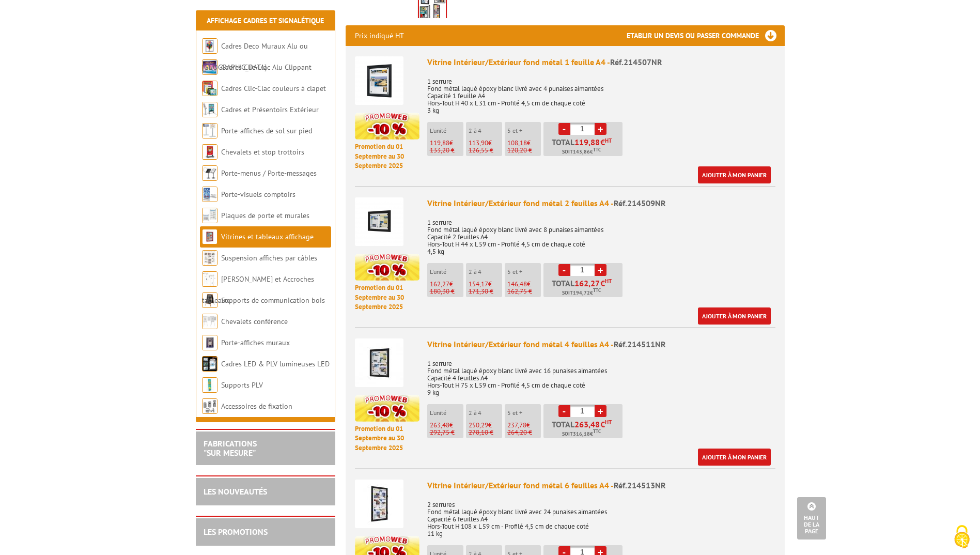  Describe the element at coordinates (601, 93) in the screenshot. I see `p: 1 serrure Fond métal laqué époxy blanc livré avec 4 punaises aimantées Capacité 1 feuille A4 Hors...` at that location.